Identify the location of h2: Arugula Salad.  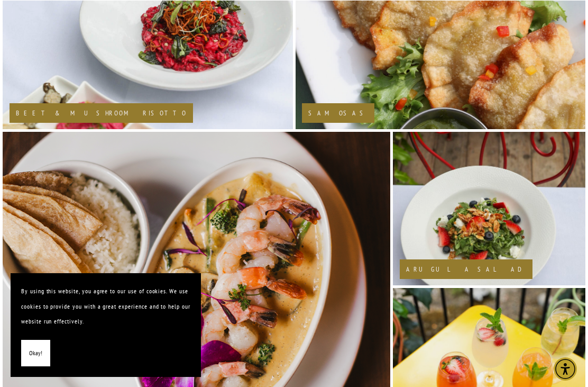
(466, 269).